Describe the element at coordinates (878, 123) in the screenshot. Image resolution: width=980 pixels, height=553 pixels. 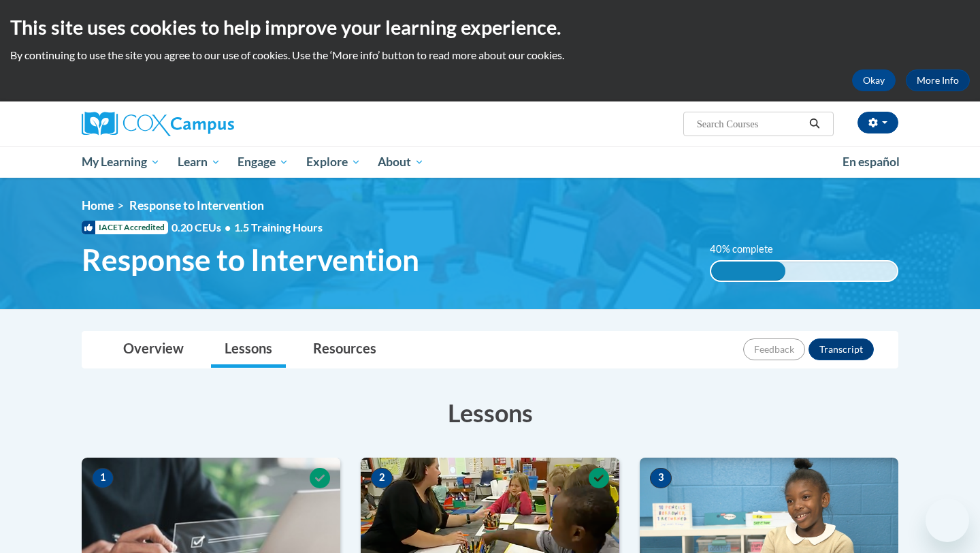
I see `button: Account Settings` at that location.